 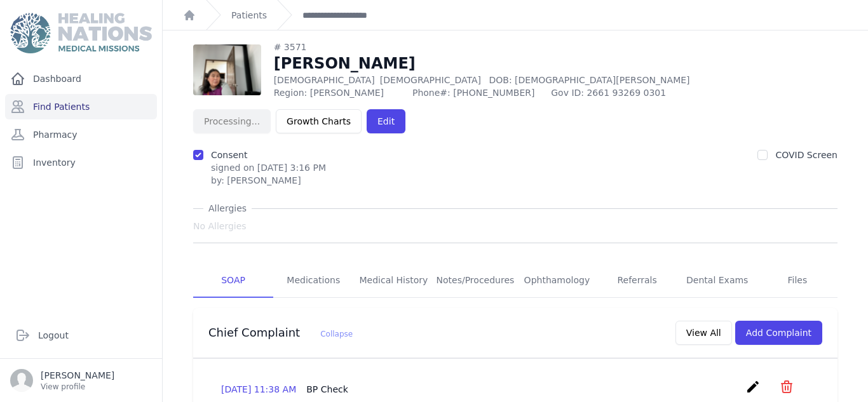 I want to click on div: # 3571, so click(x=482, y=47).